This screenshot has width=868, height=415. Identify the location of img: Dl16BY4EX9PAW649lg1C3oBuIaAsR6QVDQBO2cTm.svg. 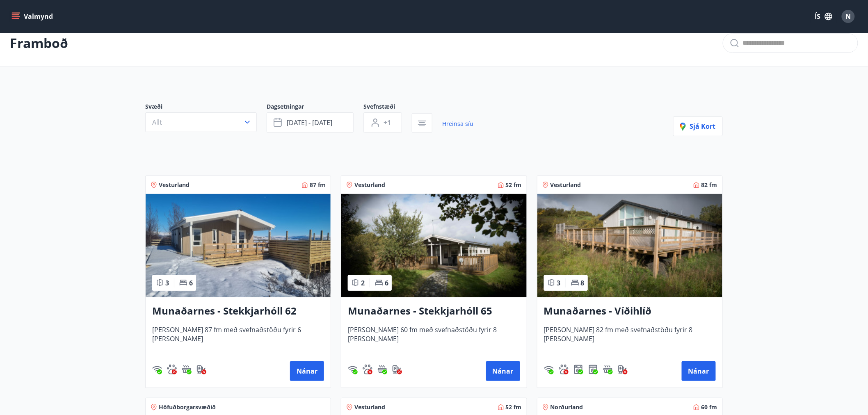
(579, 370).